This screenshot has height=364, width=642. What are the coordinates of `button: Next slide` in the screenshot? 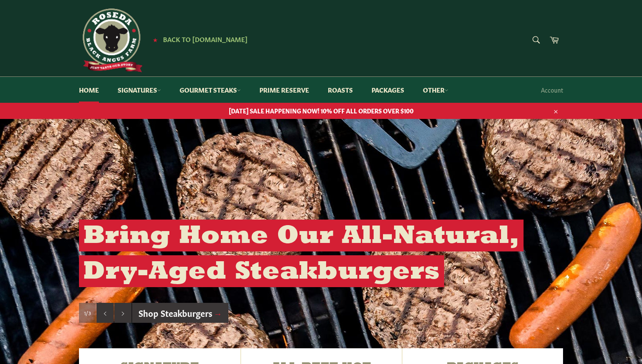 It's located at (123, 313).